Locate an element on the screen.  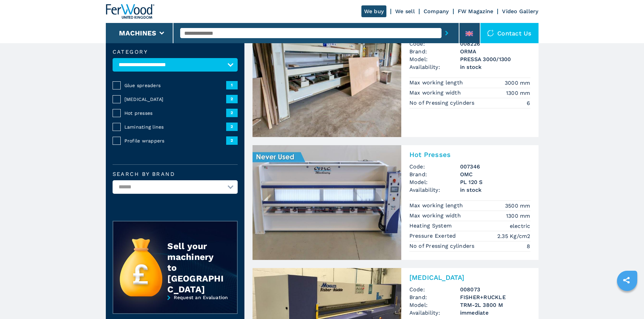
h3: PL 120 S is located at coordinates (495, 182).